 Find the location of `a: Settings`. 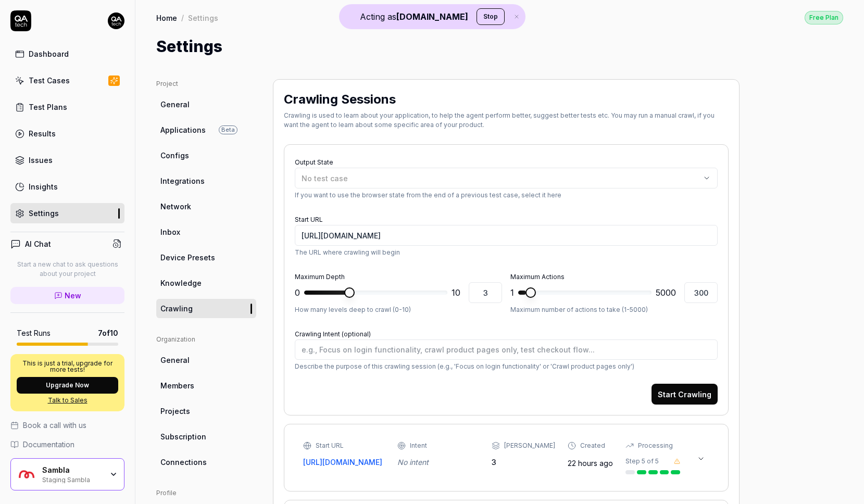

a: Settings is located at coordinates (67, 213).